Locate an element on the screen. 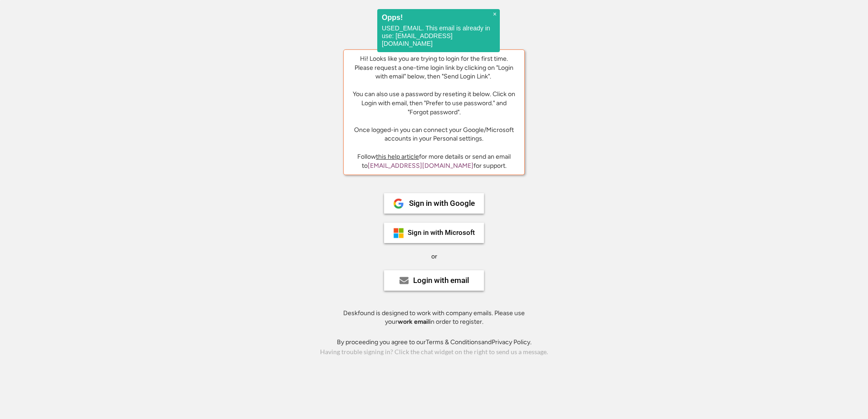 The image size is (868, 419). a: Terms & Conditions is located at coordinates (453, 342).